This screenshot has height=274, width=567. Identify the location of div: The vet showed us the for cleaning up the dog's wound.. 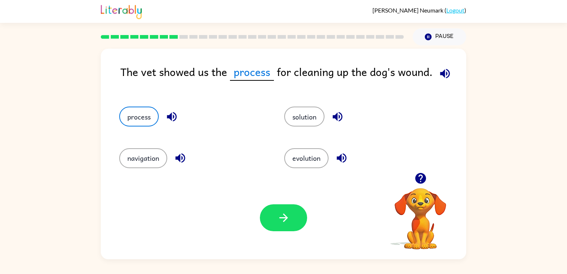
(293, 78).